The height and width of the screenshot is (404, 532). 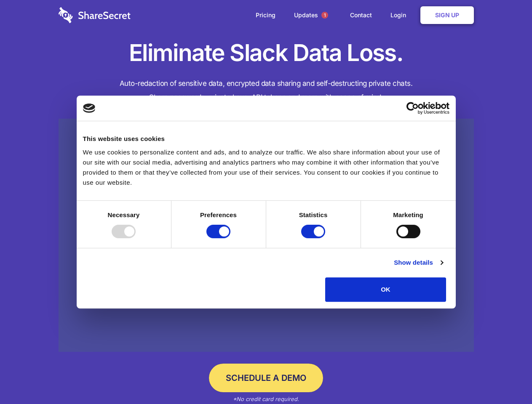 What do you see at coordinates (94, 15) in the screenshot?
I see `img: logo-wordmark-white-trans-d4663122ce5f474addd5e946df7df03e33cb6a1c49d2221995e7729f52c070b2.svg` at bounding box center [94, 15].